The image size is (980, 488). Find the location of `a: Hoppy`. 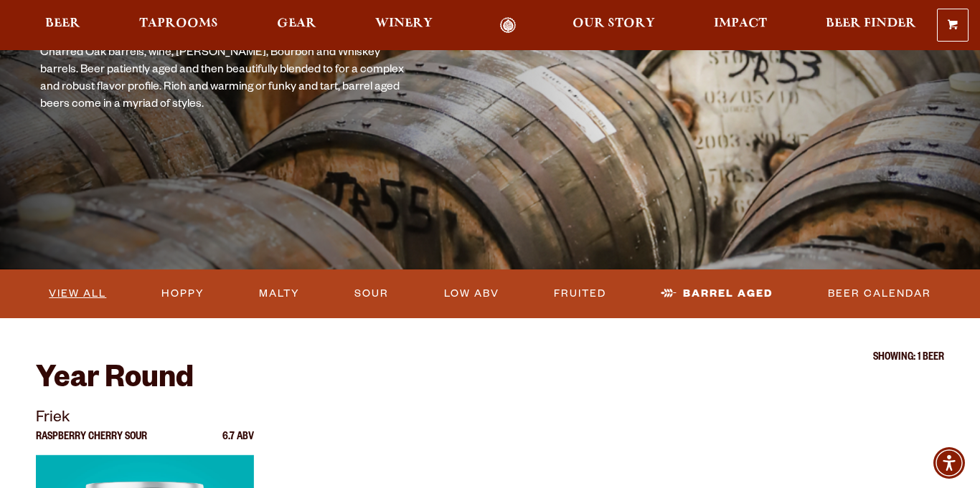

a: Hoppy is located at coordinates (183, 294).